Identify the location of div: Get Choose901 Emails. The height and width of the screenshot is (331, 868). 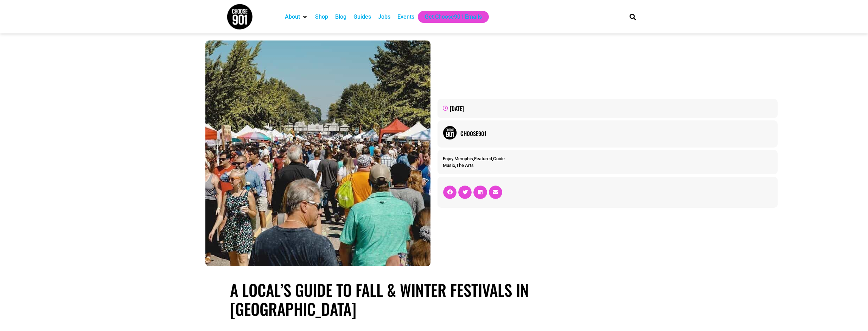
(453, 17).